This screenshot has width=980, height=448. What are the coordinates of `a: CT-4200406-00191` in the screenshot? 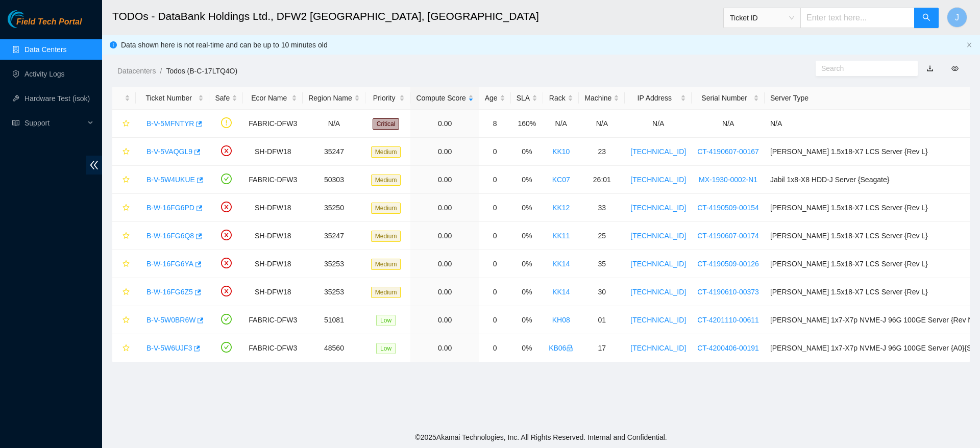 It's located at (728, 349).